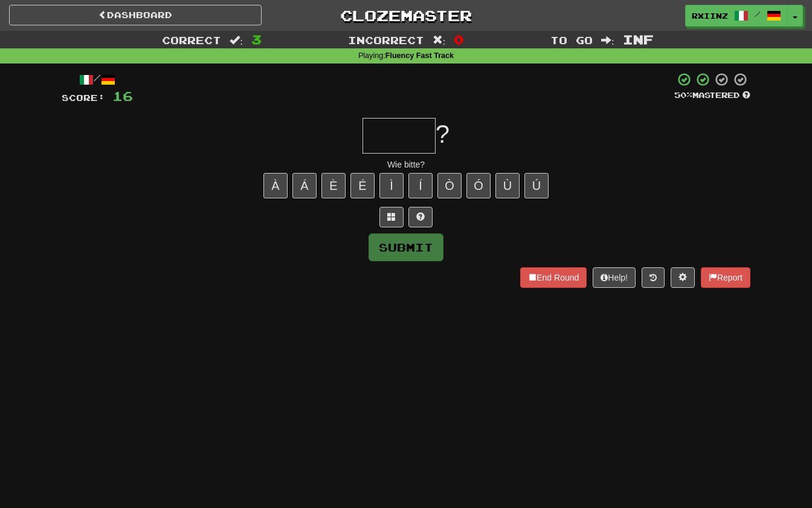 This screenshot has width=812, height=508. I want to click on div: Mastered, so click(712, 95).